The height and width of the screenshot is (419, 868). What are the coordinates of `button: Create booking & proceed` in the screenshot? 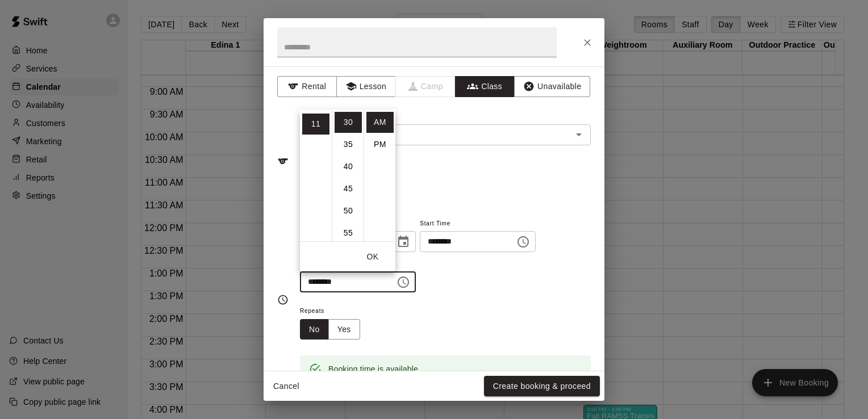 It's located at (542, 387).